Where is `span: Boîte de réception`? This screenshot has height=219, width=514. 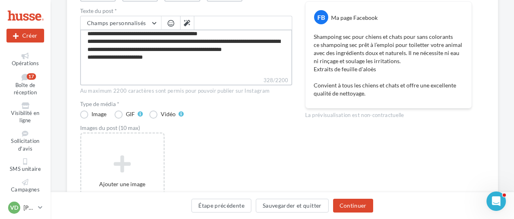 span: Boîte de réception is located at coordinates (25, 89).